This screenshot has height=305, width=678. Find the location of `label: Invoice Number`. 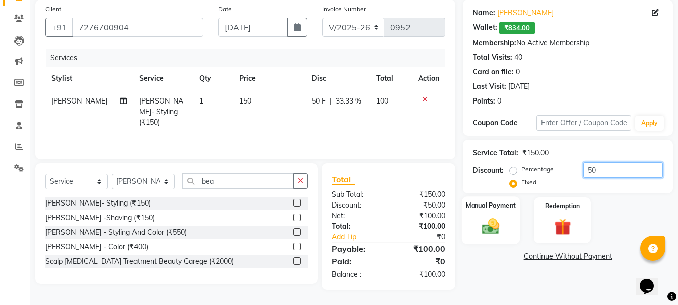

label: Invoice Number is located at coordinates (344, 9).